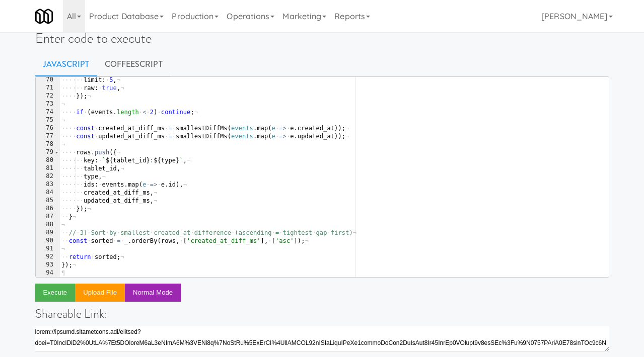 This screenshot has width=644, height=357. Describe the element at coordinates (322, 314) in the screenshot. I see `h4: Shareable Link:` at that location.